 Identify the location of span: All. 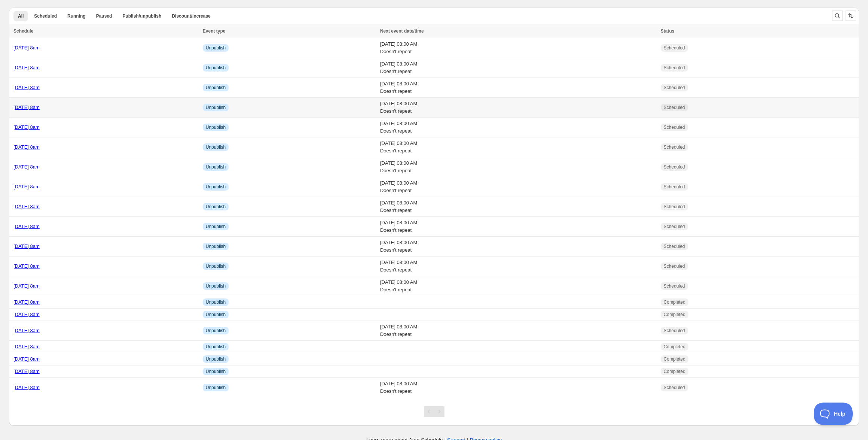
(21, 16).